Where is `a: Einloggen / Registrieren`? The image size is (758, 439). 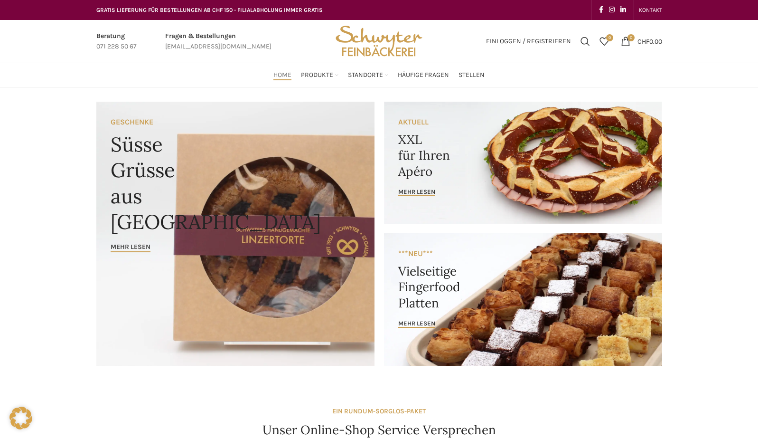
a: Einloggen / Registrieren is located at coordinates (529, 41).